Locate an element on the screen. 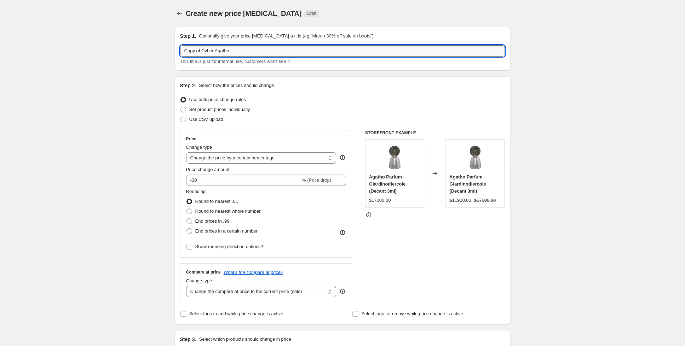  h3: Price is located at coordinates (191, 139).